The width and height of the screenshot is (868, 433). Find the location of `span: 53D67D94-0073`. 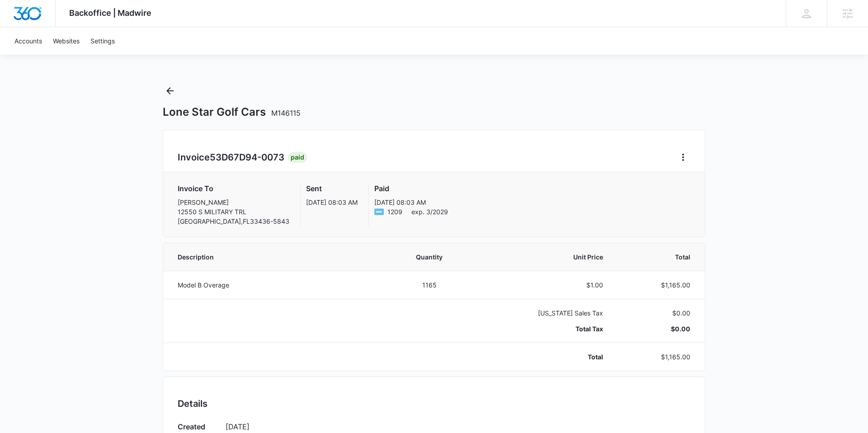

span: 53D67D94-0073 is located at coordinates (247, 157).